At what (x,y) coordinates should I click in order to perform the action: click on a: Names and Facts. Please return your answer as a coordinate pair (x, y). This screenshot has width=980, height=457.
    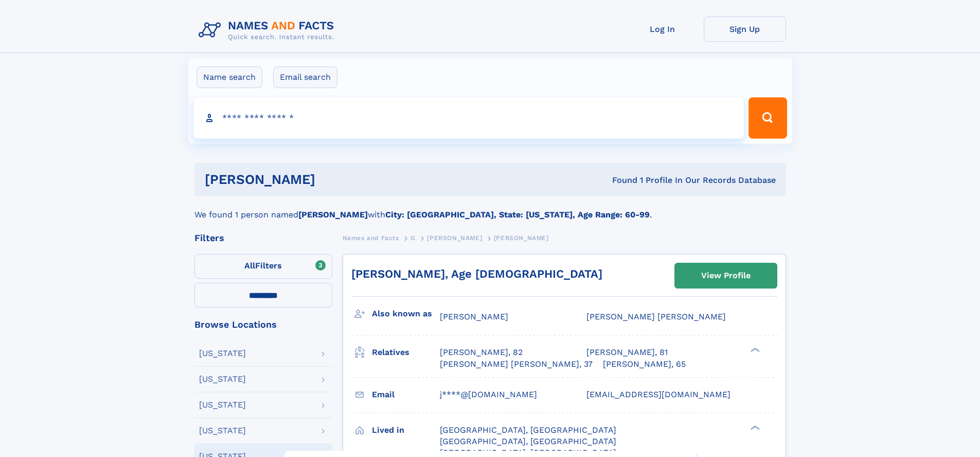
    Looking at the image, I should click on (371, 237).